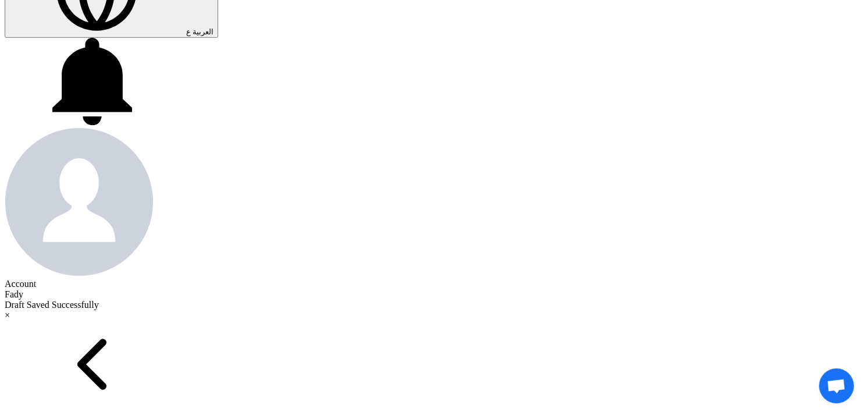 The image size is (868, 415). Describe the element at coordinates (203, 31) in the screenshot. I see `span: العربية` at that location.